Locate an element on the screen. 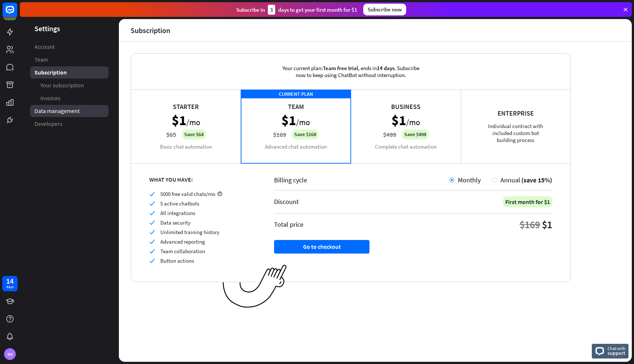 The height and width of the screenshot is (364, 634). a: Invoices is located at coordinates (70, 98).